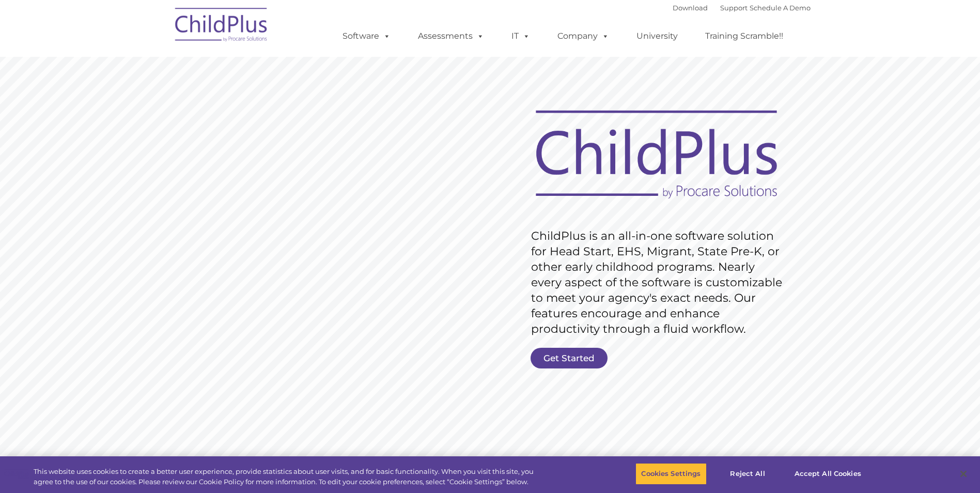 The image size is (980, 493). What do you see at coordinates (744, 36) in the screenshot?
I see `a: Training Scramble!!` at bounding box center [744, 36].